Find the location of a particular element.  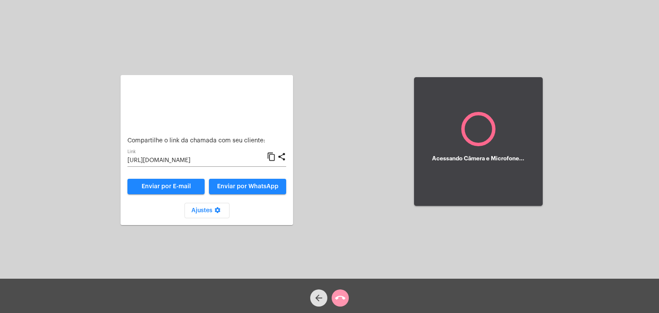

h5: Acessando Câmera e Microfone... is located at coordinates (478, 159).